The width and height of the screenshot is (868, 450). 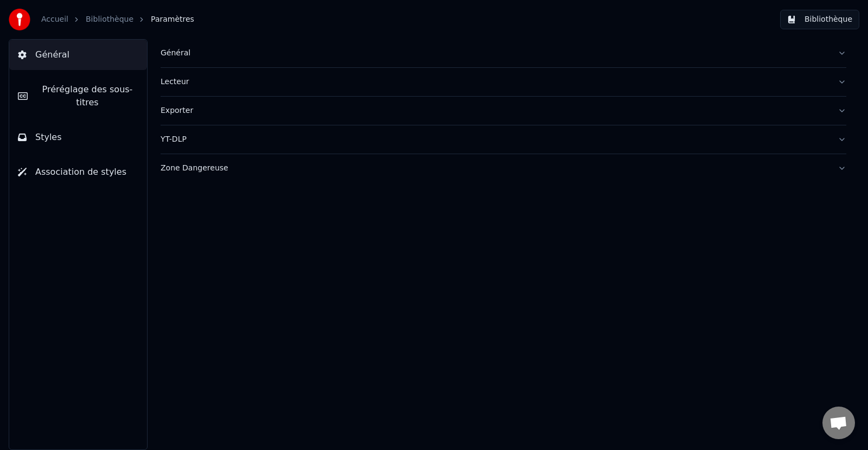 I want to click on span: Paramètres, so click(x=172, y=20).